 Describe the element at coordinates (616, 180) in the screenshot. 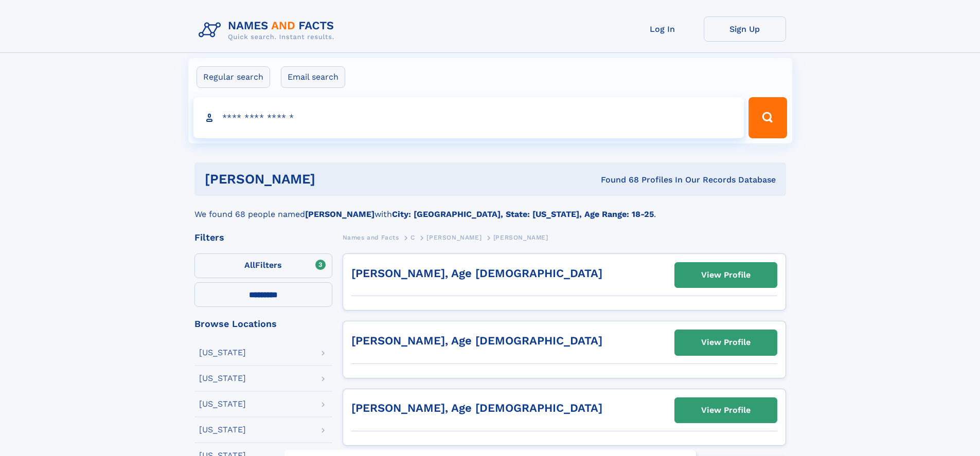

I see `div: Found 68 Profiles In Our Records Database` at that location.